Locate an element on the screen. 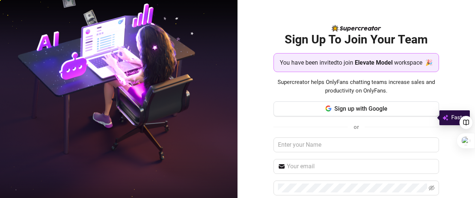  span: eye-invisible is located at coordinates (431, 188).